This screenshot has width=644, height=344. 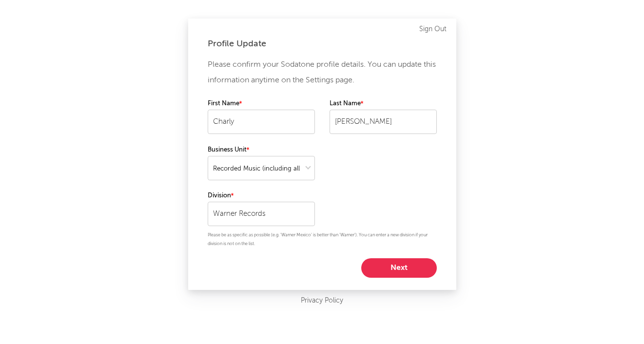 What do you see at coordinates (261, 196) in the screenshot?
I see `label: Division` at bounding box center [261, 196].